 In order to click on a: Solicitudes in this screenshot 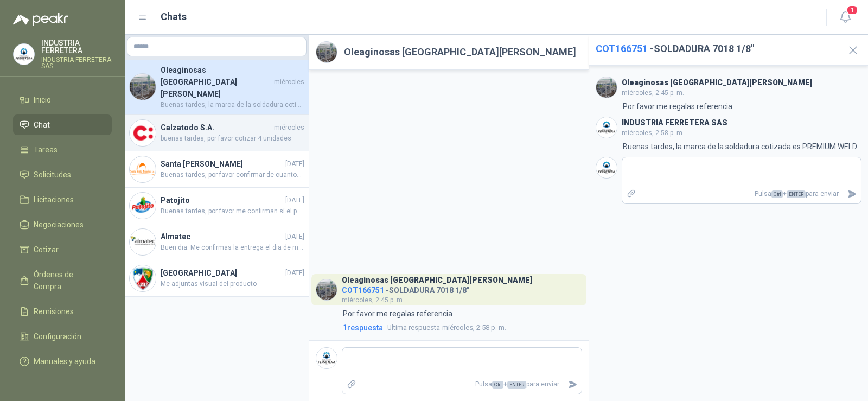, I will do `click(62, 175)`.